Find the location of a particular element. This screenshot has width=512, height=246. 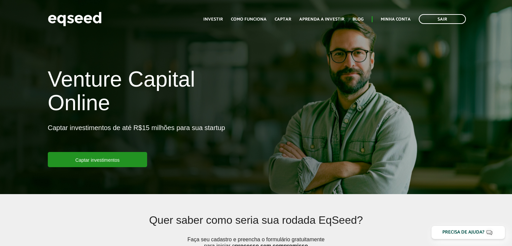

a: Aprenda a investir is located at coordinates (322, 19).